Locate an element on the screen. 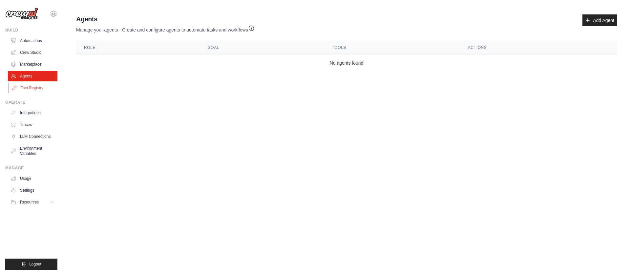  span: Logout is located at coordinates (35, 264).